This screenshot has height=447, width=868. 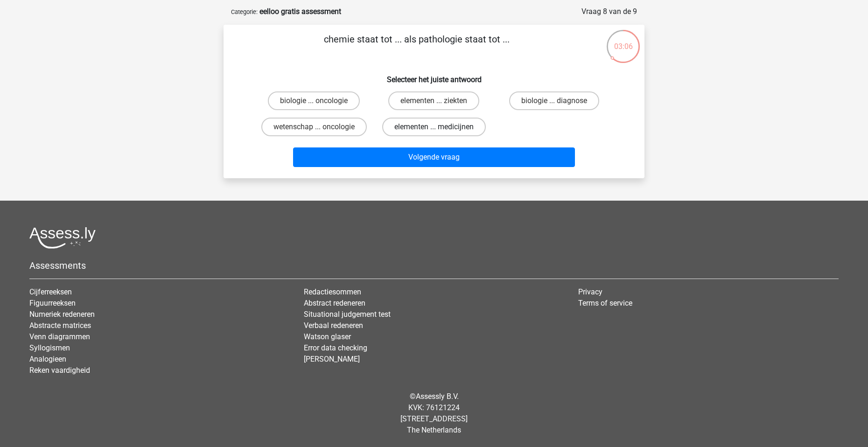 What do you see at coordinates (434, 265) in the screenshot?
I see `h5: Assessments` at bounding box center [434, 265].